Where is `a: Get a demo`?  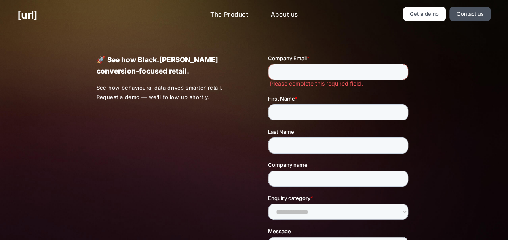
a: Get a demo is located at coordinates (424, 14).